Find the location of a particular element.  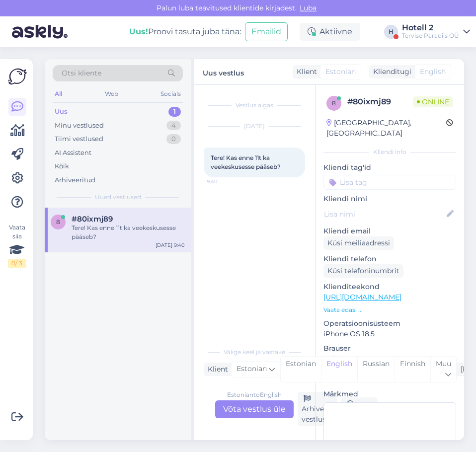

div: # 80ixmj89 is located at coordinates (380, 102).